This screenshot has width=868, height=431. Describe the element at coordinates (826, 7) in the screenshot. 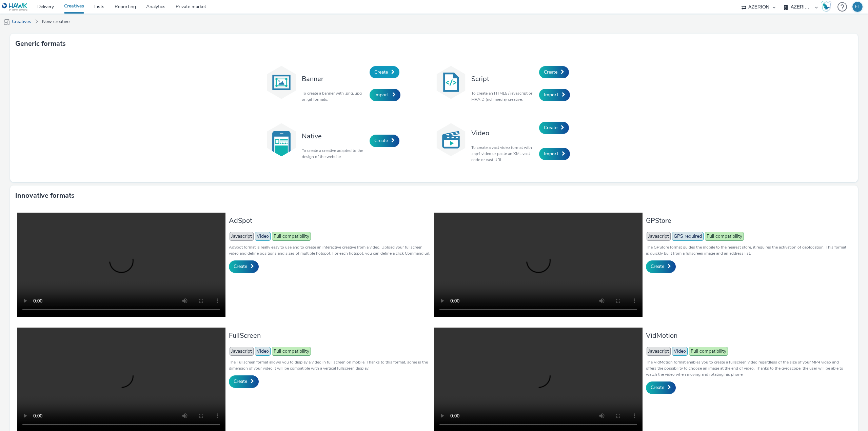

I see `div: Hawk Academy` at that location.